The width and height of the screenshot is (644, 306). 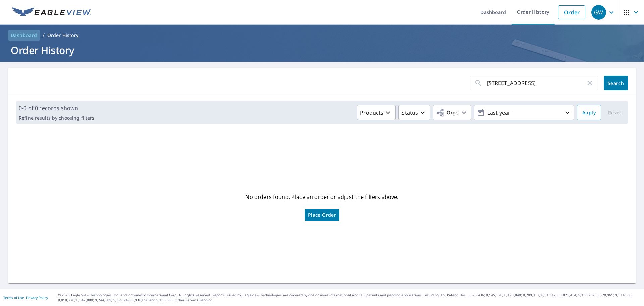 I want to click on p: 0-0 of 0 records shown, so click(x=56, y=108).